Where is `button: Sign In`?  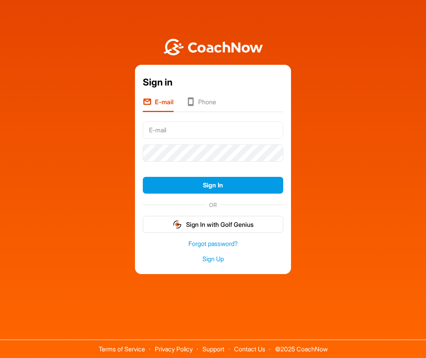 button: Sign In is located at coordinates (213, 185).